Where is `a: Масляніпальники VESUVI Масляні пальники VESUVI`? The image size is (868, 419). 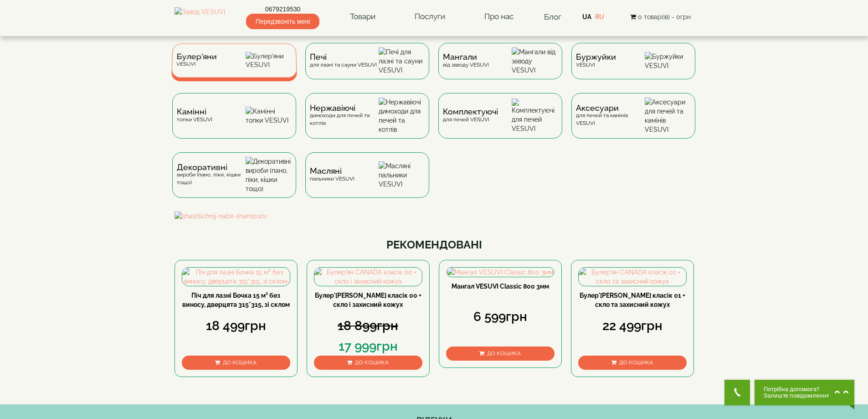
a: Масляніпальники VESUVI Масляні пальники VESUVI is located at coordinates (367, 182).